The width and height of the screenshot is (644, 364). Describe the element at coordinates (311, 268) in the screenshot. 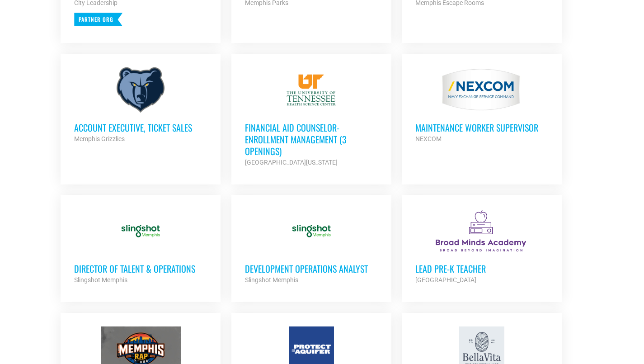

I see `h3: Development Operations Analyst` at that location.